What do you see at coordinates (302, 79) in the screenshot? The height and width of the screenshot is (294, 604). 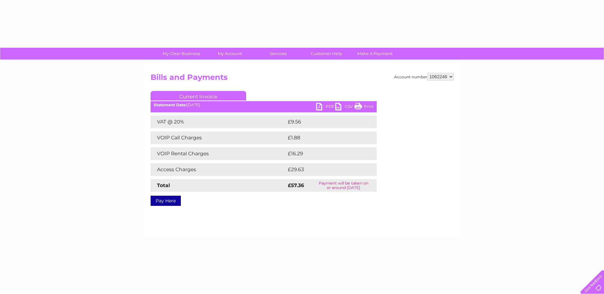 I see `h2: Bills and Payments` at bounding box center [302, 79].